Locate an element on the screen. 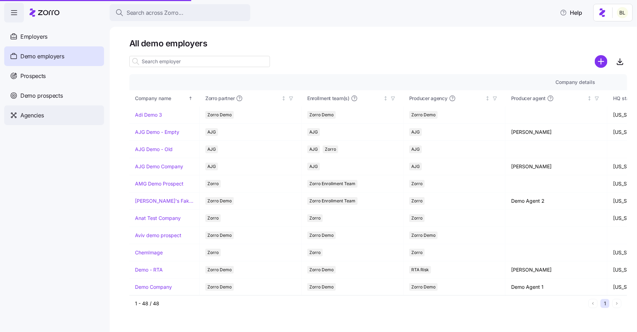 This screenshot has height=332, width=637. a: Demo employers is located at coordinates (54, 56).